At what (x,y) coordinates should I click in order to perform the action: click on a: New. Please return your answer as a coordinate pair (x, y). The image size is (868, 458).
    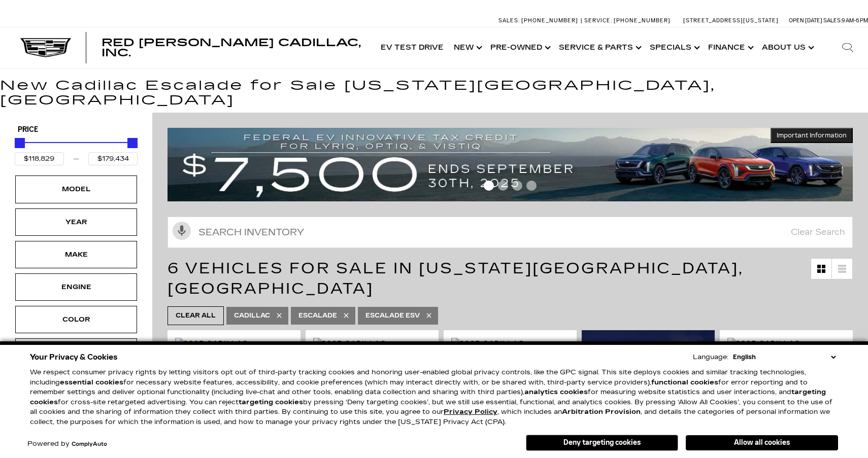
    Looking at the image, I should click on (467, 48).